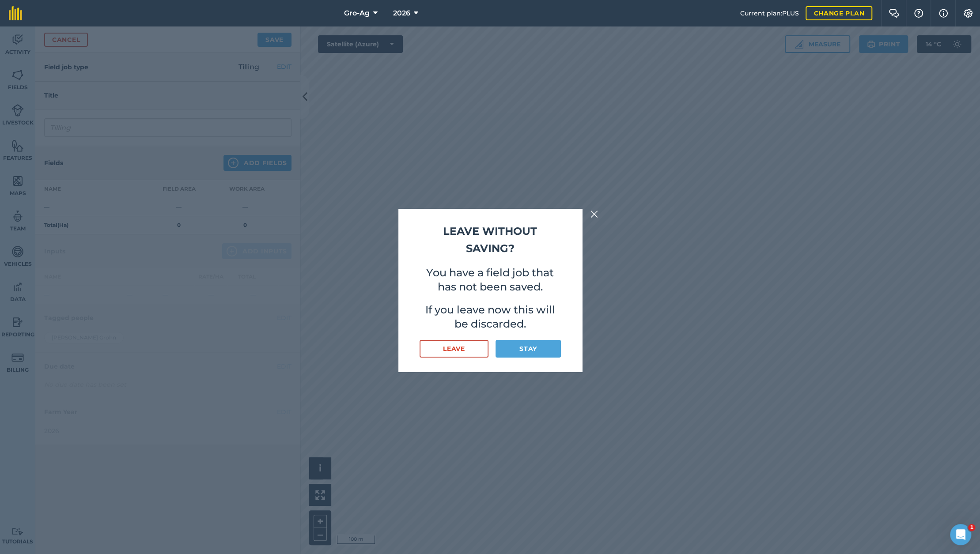 Image resolution: width=980 pixels, height=554 pixels. What do you see at coordinates (769, 14) in the screenshot?
I see `span: Current plan : PLUS` at bounding box center [769, 14].